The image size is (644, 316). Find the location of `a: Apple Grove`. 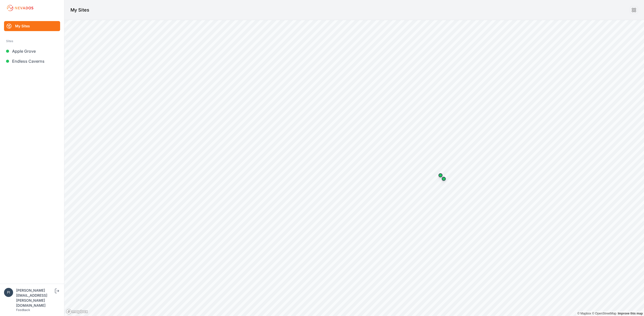

a: Apple Grove is located at coordinates (32, 51).